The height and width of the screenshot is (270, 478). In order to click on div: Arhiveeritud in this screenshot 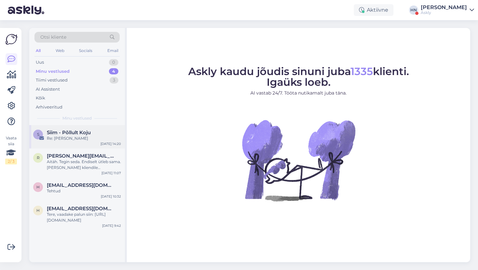, I will do `click(49, 107)`.